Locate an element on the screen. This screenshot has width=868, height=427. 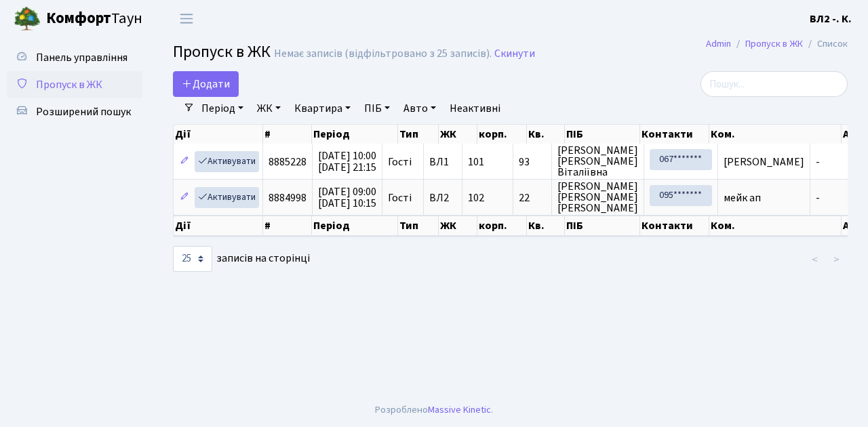
span: 8884998 is located at coordinates (288, 198).